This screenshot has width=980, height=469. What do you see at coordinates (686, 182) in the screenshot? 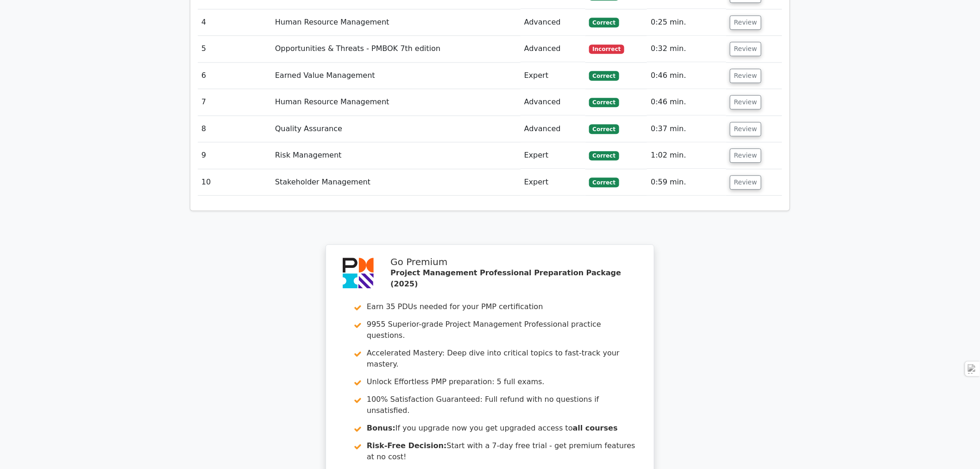
I see `td: 0:59 min.` at bounding box center [686, 182].